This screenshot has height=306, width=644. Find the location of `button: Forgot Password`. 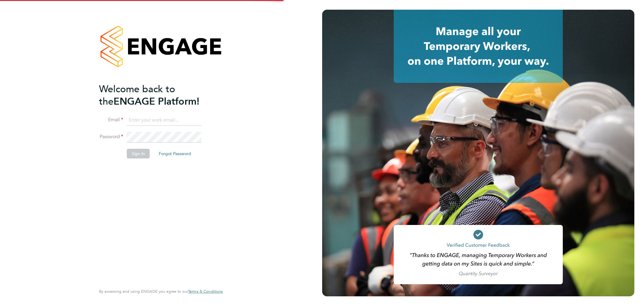

button: Forgot Password is located at coordinates (175, 153).